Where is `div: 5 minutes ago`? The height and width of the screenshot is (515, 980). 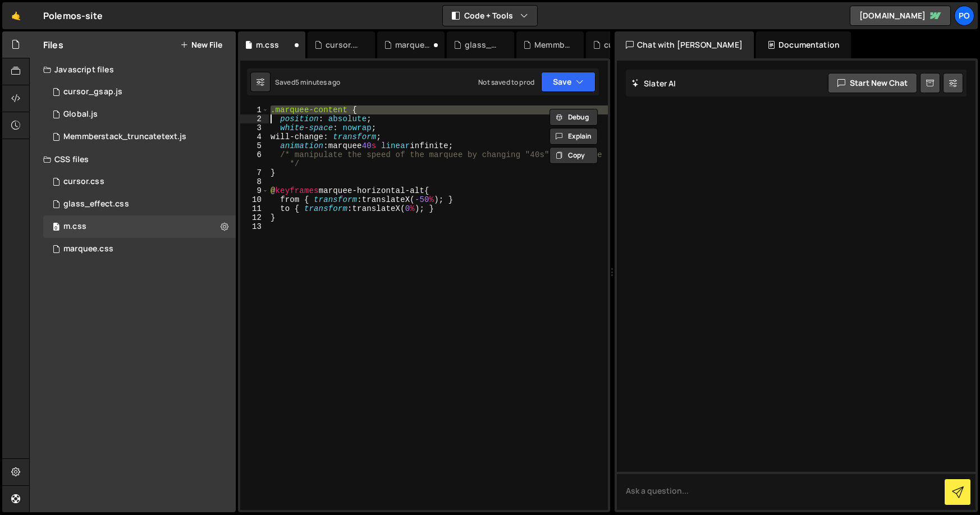
div: 5 minutes ago is located at coordinates (318, 82).